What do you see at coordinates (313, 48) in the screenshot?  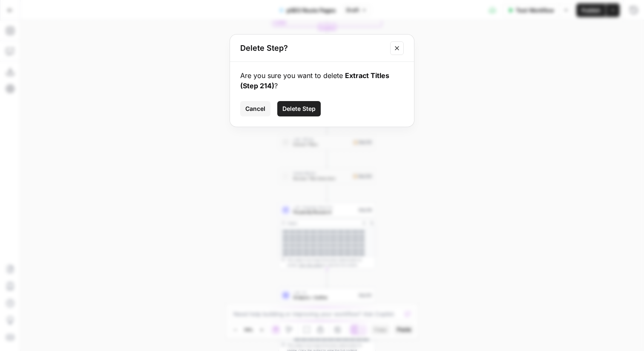 I see `h2: Delete Step?` at bounding box center [313, 48].